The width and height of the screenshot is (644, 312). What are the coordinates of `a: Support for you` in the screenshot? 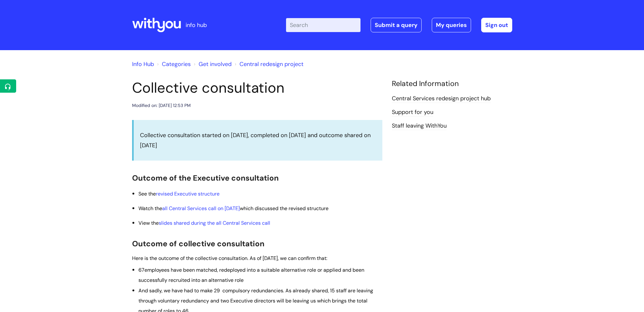 It's located at (412, 112).